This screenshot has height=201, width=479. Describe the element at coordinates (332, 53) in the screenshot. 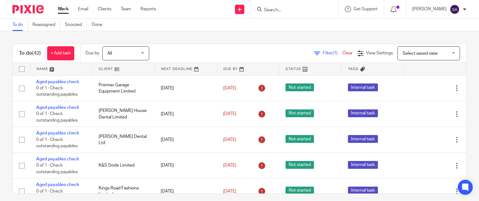

I see `span: Filter` at that location.